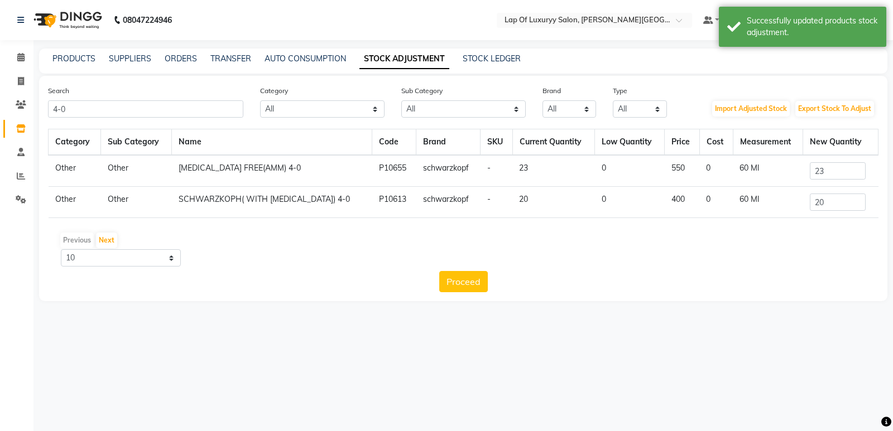  I want to click on button: Export Stock To Adjust, so click(834, 109).